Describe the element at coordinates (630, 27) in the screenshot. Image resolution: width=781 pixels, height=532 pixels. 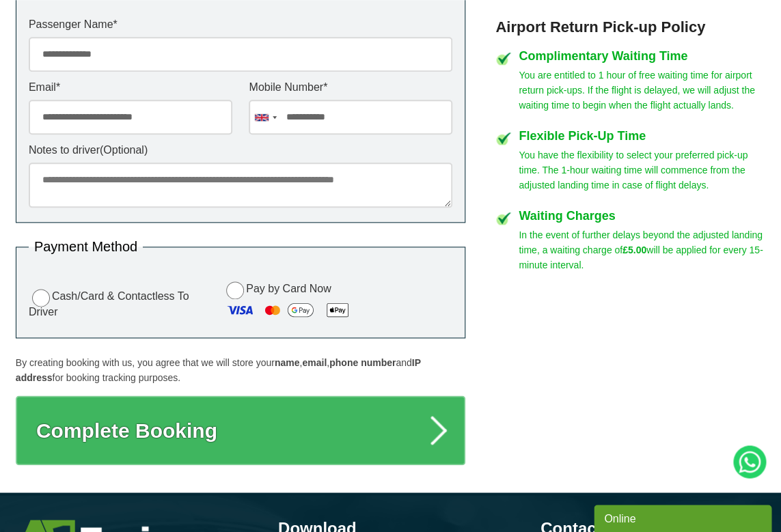
I see `h3: Airport Return Pick-up Policy` at that location.